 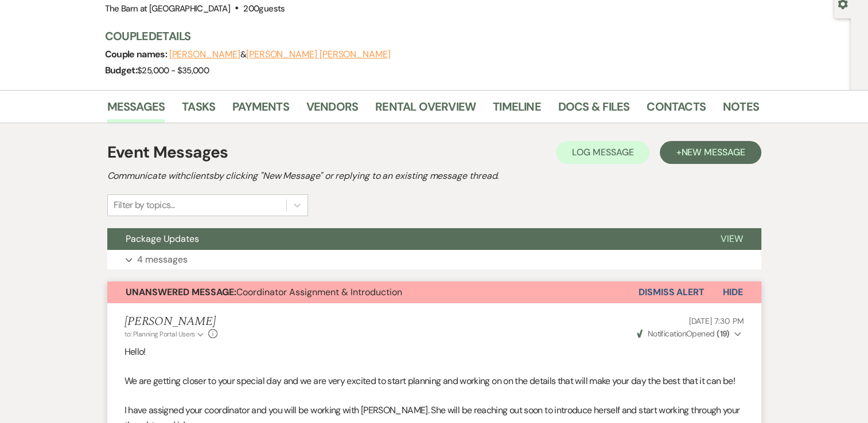 I want to click on button: Package Updates, so click(x=405, y=239).